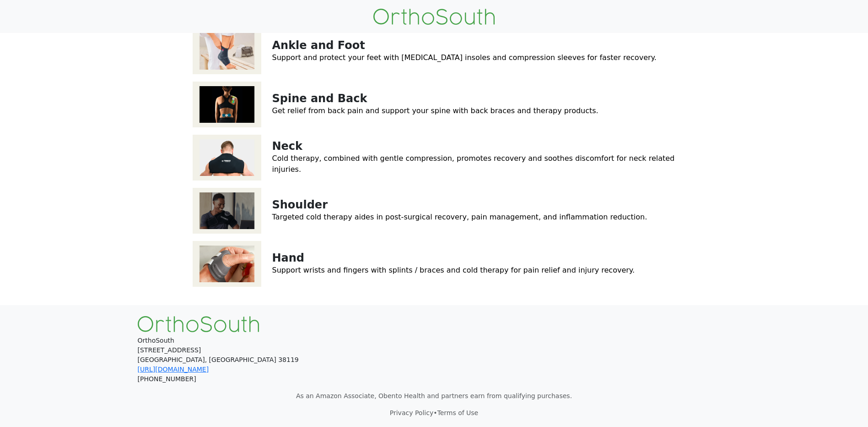  Describe the element at coordinates (320, 98) in the screenshot. I see `a: Spine and Back` at that location.